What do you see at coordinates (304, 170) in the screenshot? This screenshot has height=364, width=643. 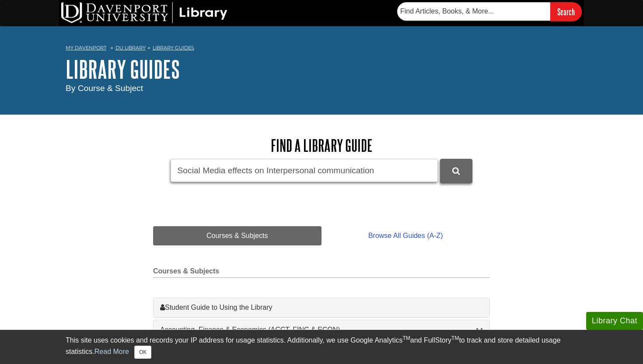 I see `input: Search by Course or Subject...` at bounding box center [304, 170].